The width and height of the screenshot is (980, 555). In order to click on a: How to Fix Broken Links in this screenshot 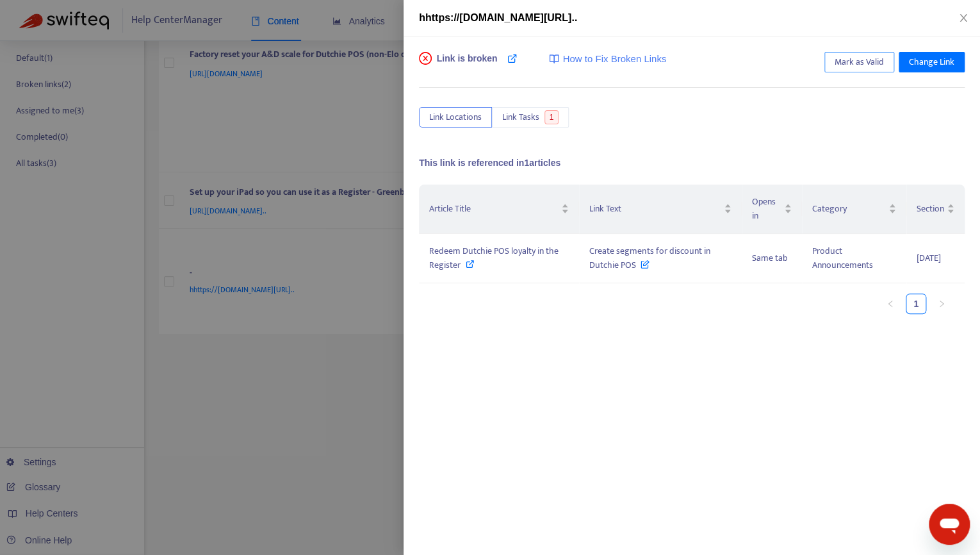, I will do `click(607, 59)`.